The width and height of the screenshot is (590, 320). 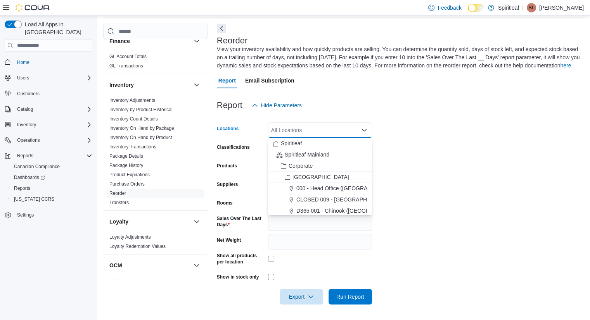 What do you see at coordinates (53, 93) in the screenshot?
I see `span: Customers` at bounding box center [53, 93].